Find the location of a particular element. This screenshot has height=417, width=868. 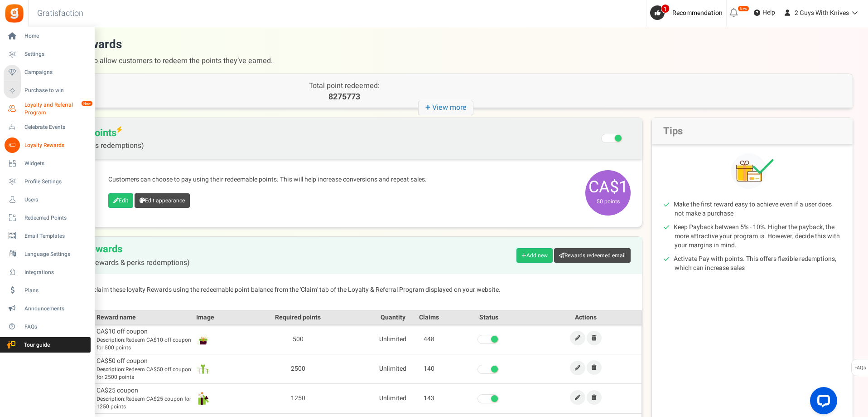

th: Reward name is located at coordinates (144, 317).